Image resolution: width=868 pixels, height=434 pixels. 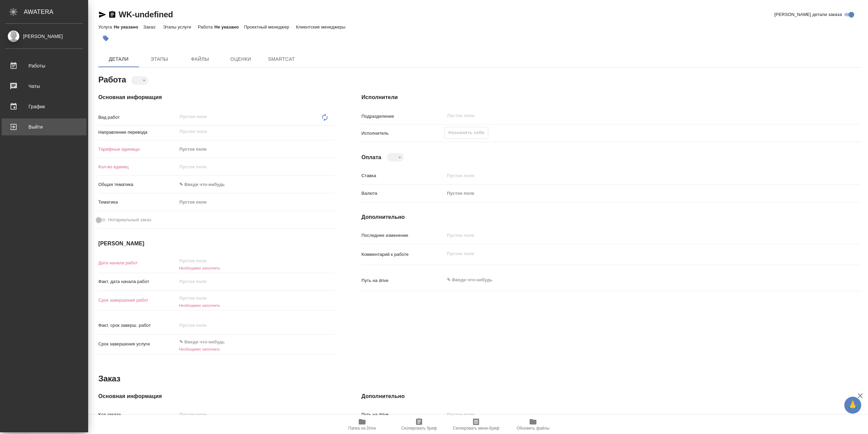 I want to click on p: Этапы услуги, so click(x=178, y=27).